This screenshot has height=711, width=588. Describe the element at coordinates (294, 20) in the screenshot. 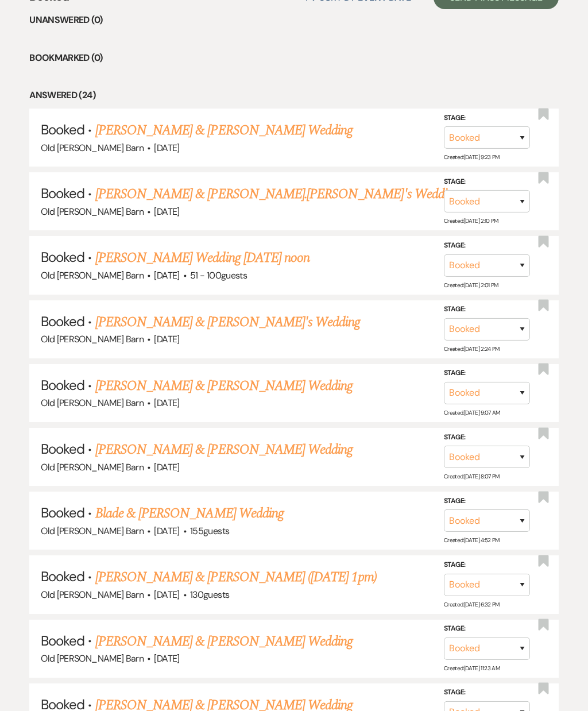

I see `li: Unanswered (0)` at that location.